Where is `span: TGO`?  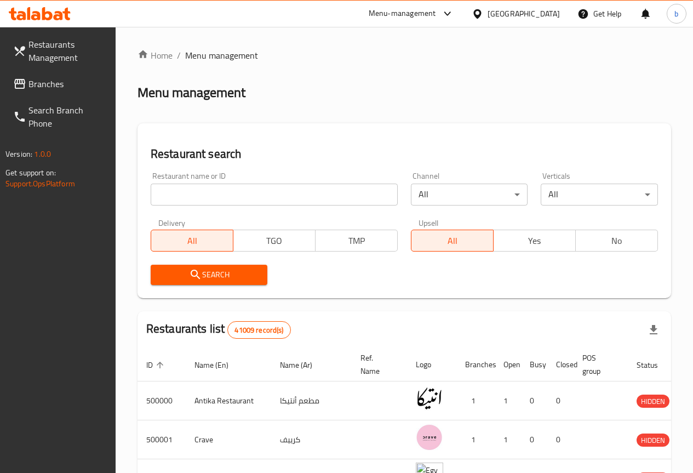
span: TGO is located at coordinates (275, 241).